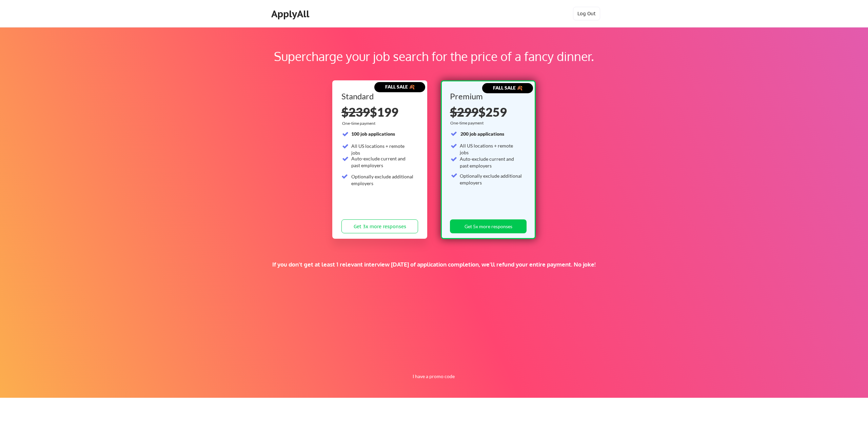 The height and width of the screenshot is (431, 868). I want to click on div: $259, so click(487, 112).